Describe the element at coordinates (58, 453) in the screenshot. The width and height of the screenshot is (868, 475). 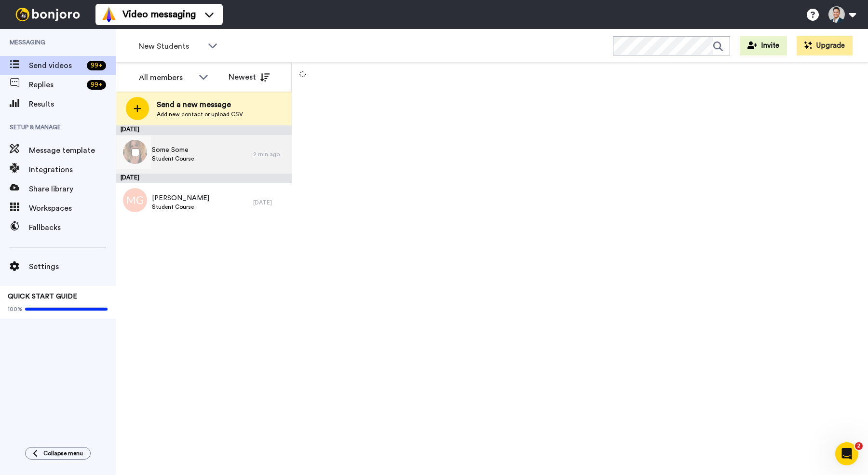
I see `button: Collapse menu` at that location.